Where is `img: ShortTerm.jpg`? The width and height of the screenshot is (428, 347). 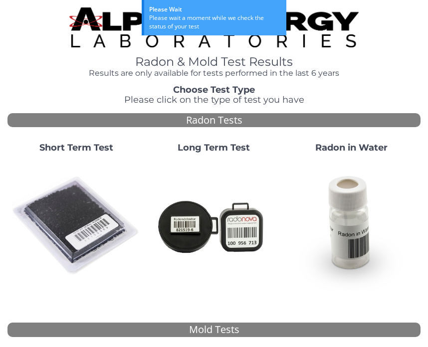
img: ShortTerm.jpg is located at coordinates (76, 226).